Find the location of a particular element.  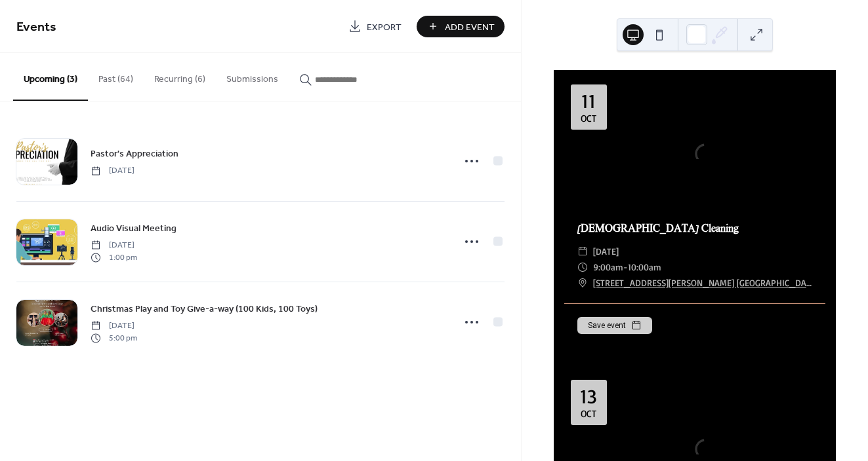

span: Export is located at coordinates (384, 27).